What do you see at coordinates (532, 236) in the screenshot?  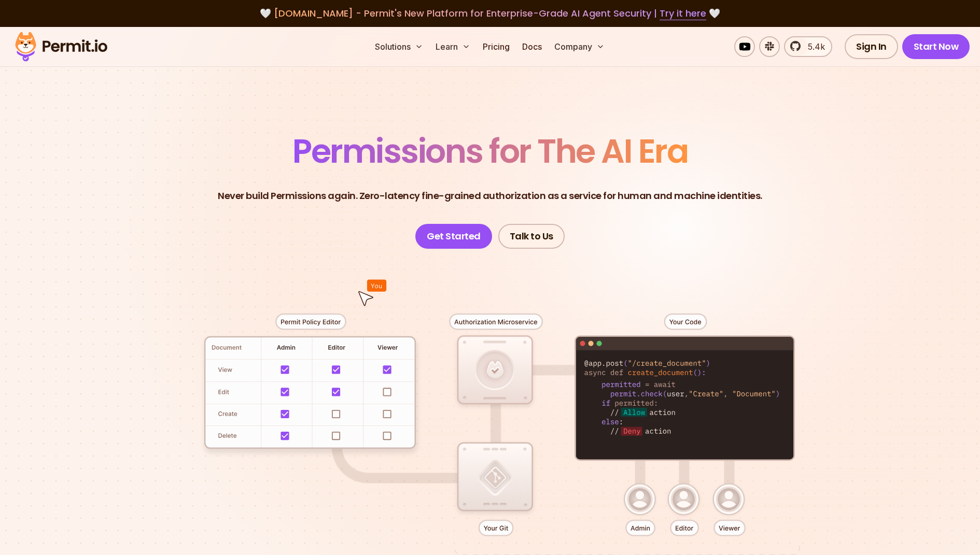 I see `a: Talk to Us` at bounding box center [532, 236].